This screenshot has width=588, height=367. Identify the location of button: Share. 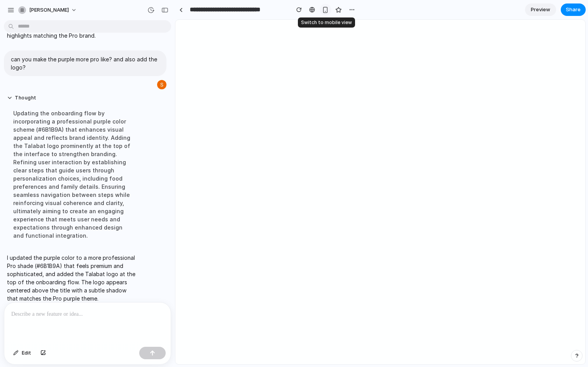
(573, 9).